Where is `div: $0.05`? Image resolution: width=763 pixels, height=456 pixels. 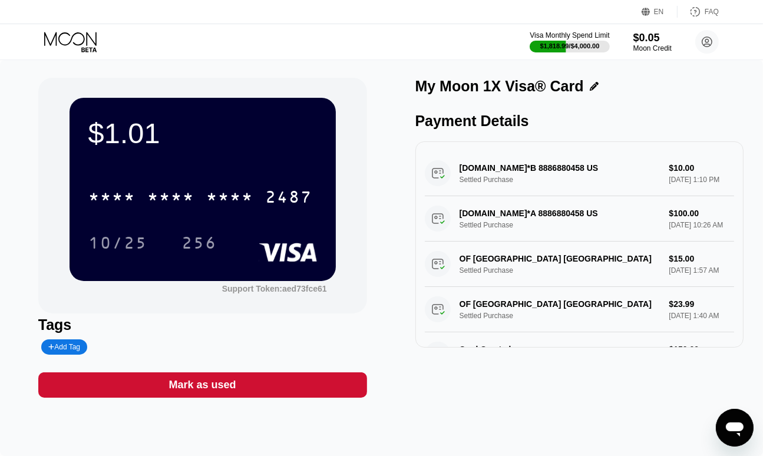 div: $0.05 is located at coordinates (652, 38).